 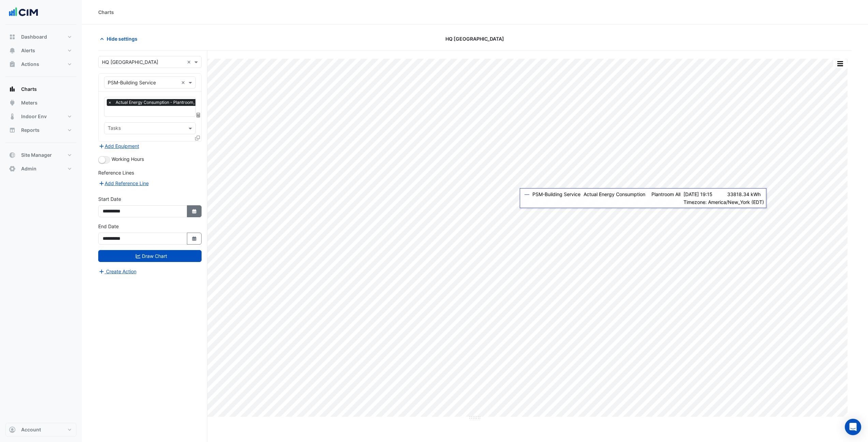 What do you see at coordinates (106, 12) in the screenshot?
I see `div: Charts` at bounding box center [106, 12].